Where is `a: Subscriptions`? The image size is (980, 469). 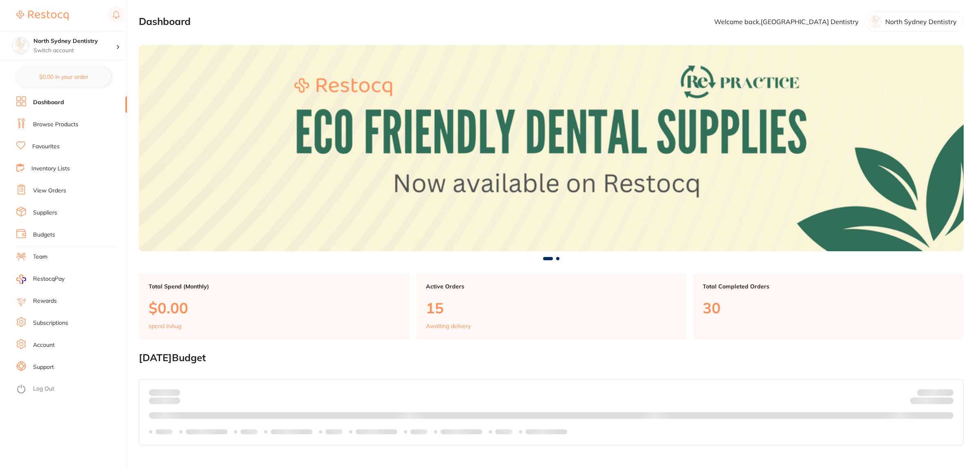
a: Subscriptions is located at coordinates (50, 323).